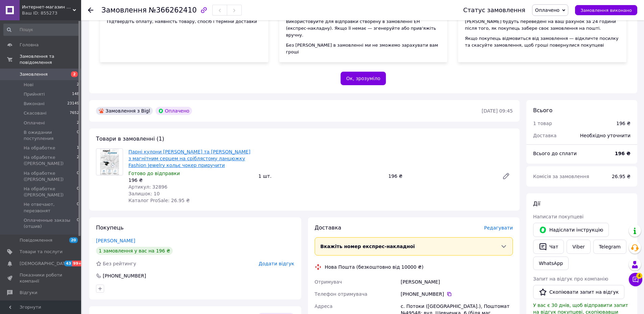 The image size is (644, 314). What do you see at coordinates (506, 176) in the screenshot?
I see `a: Редагувати` at bounding box center [506, 176].